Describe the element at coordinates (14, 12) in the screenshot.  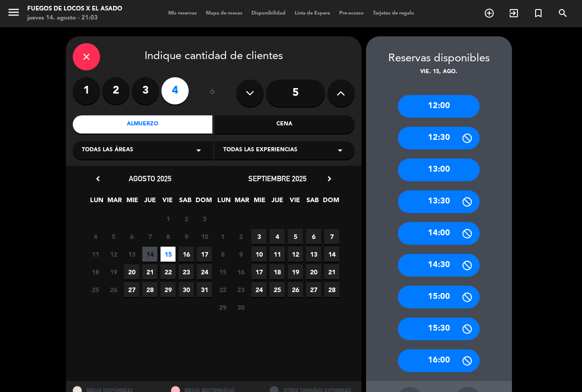
I see `i: menu` at that location.